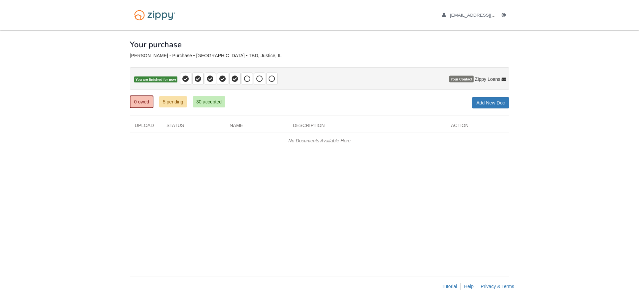  What do you see at coordinates (488, 15) in the screenshot?
I see `span: brianaoden@icloud.com` at bounding box center [488, 15].